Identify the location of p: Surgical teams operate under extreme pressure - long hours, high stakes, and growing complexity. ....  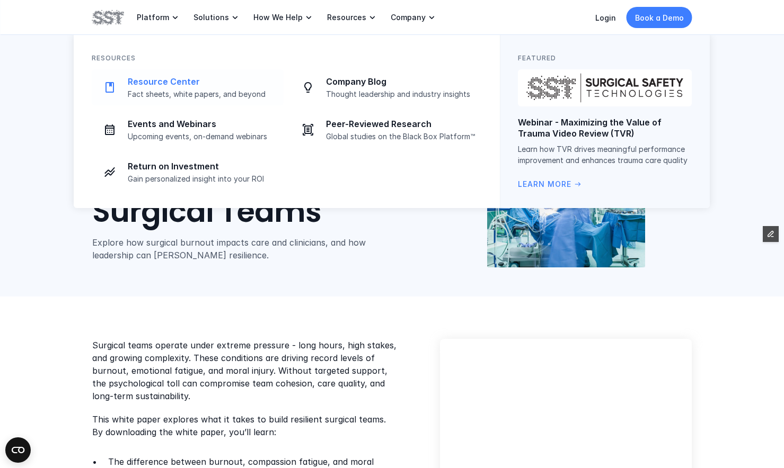
(245, 371).